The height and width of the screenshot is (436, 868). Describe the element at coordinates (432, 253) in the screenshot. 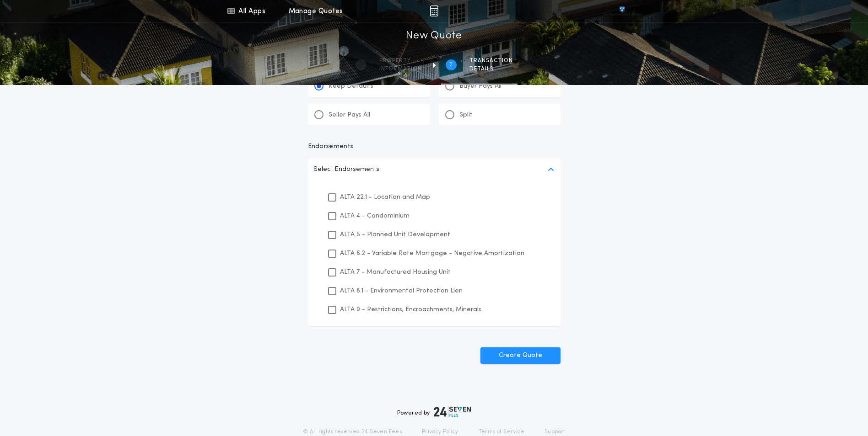

I see `p: ALTA 6.2 - Variable Rate Mortgage - Negative Amortization` at that location.